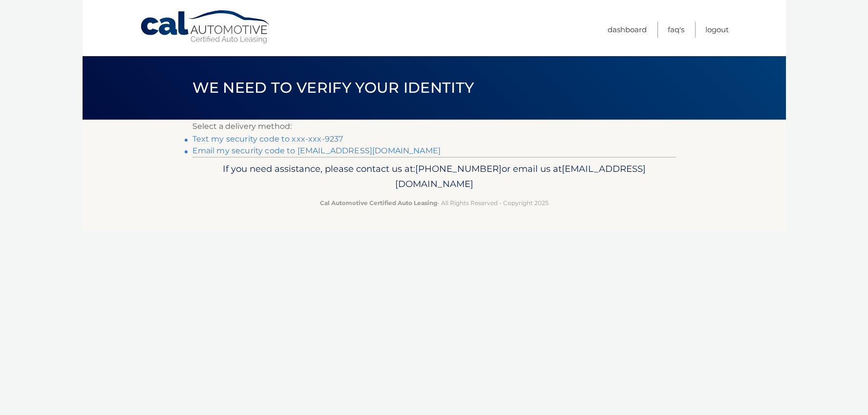 This screenshot has height=415, width=868. Describe the element at coordinates (267, 138) in the screenshot. I see `a: Text my security code to xxx-xxx-9237` at that location.